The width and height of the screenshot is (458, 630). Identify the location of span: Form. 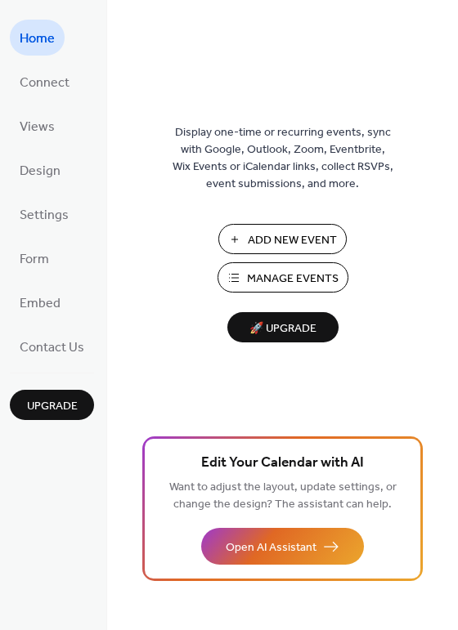
(34, 260).